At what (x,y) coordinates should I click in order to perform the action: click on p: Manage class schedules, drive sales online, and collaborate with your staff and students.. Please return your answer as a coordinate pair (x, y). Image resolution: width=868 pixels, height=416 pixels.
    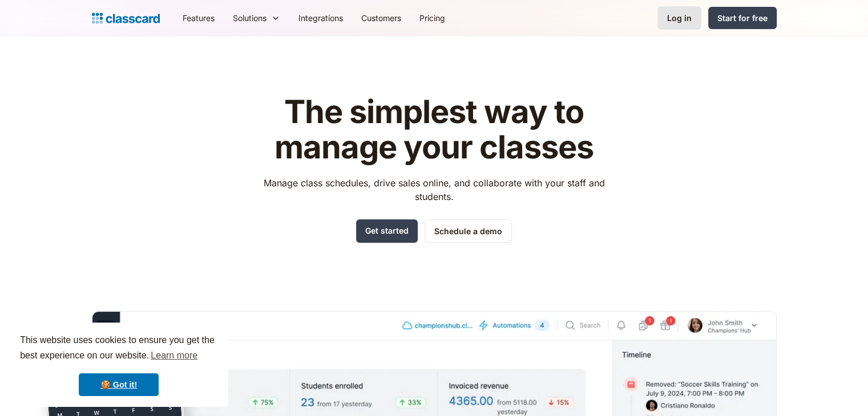
    Looking at the image, I should click on (434, 190).